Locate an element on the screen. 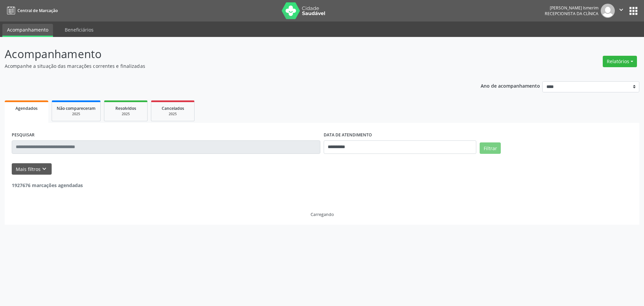  a: Central de Marcação is located at coordinates (31, 11).